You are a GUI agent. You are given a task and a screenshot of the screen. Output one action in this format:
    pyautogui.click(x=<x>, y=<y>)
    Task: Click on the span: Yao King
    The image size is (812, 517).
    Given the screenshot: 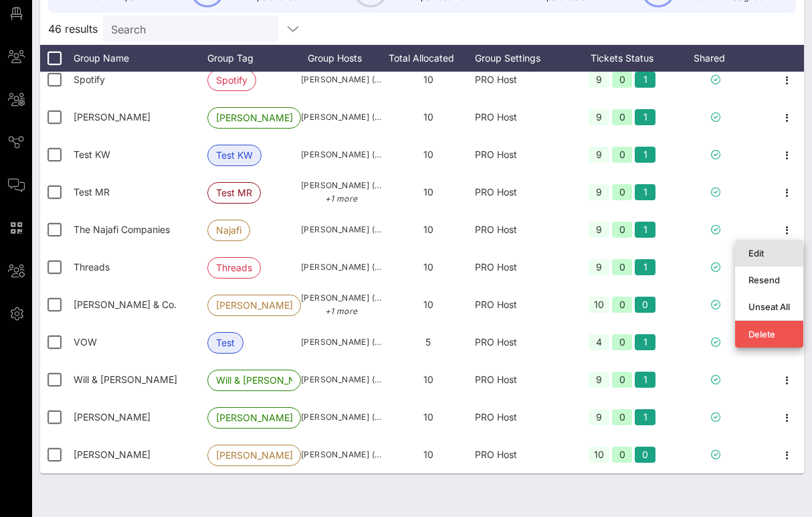 What is the action you would take?
    pyautogui.click(x=111, y=417)
    